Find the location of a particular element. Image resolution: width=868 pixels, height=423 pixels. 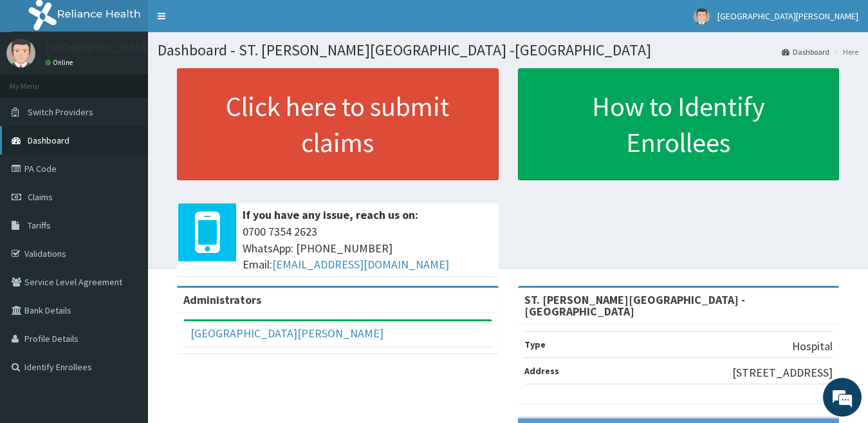

span: Switch Providers is located at coordinates (61, 112).